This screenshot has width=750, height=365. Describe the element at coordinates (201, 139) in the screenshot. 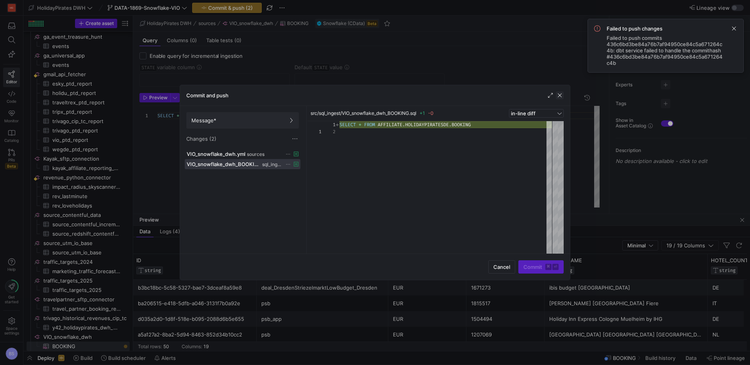

I see `span: Changes (2)` at that location.